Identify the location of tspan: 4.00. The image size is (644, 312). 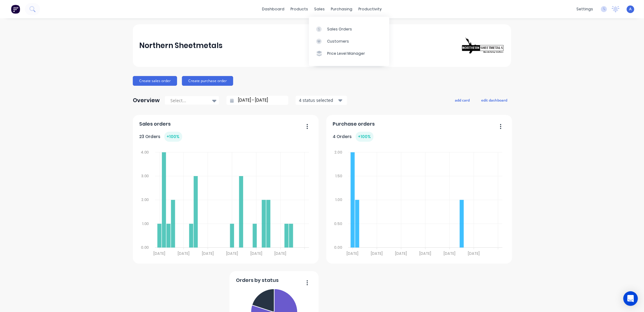
(145, 152).